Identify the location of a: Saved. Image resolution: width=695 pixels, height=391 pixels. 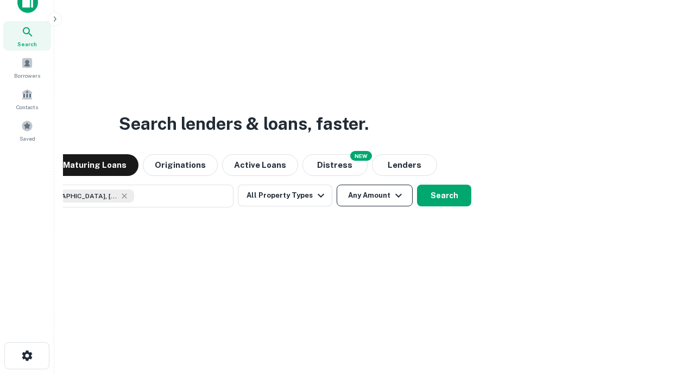
(27, 130).